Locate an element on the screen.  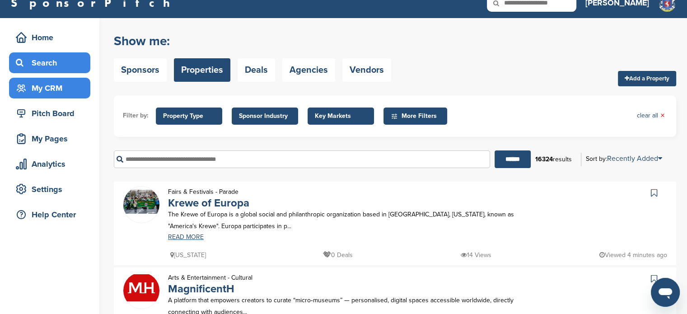
div: Home is located at coordinates (52, 37).